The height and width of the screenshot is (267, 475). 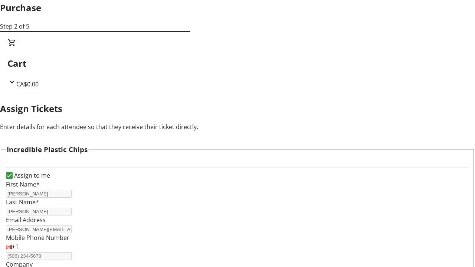 What do you see at coordinates (27, 84) in the screenshot?
I see `span: CA$0.00` at bounding box center [27, 84].